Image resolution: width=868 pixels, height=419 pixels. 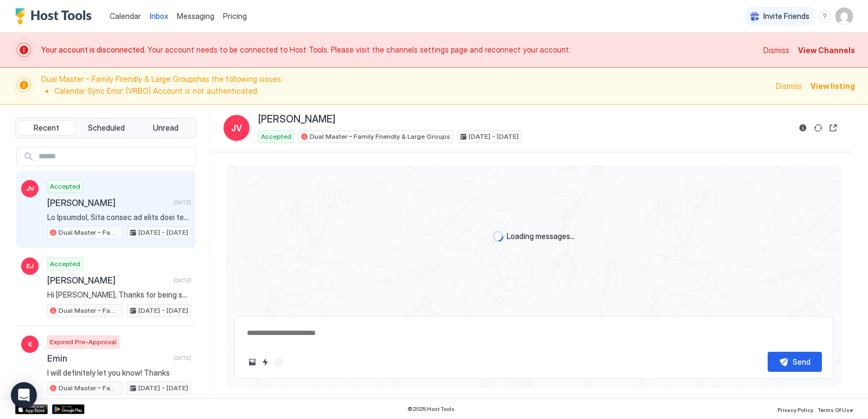 I want to click on span: Lo Ipsumdol, Sita consec ad elits doei tem inci utl etdo magn aliquaenima minim veni quis. Nos ex..., so click(x=119, y=217).